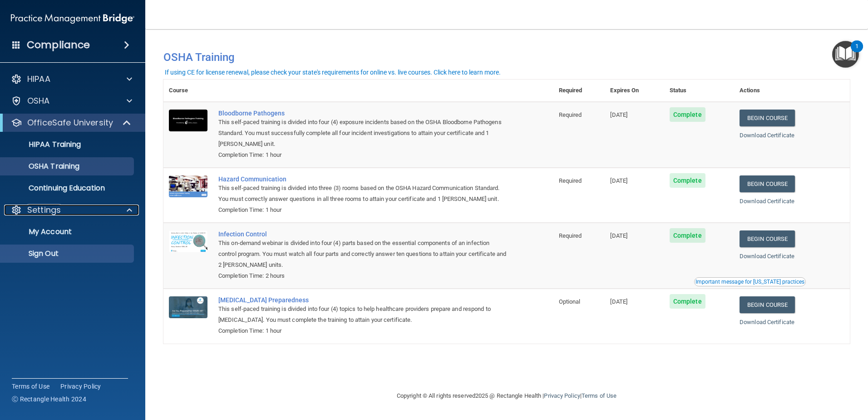 The height and width of the screenshot is (420, 868). Describe the element at coordinates (363, 315) in the screenshot. I see `div: This self-paced training is divided into four (4) topics to help healthcare providers prepare and...` at that location.